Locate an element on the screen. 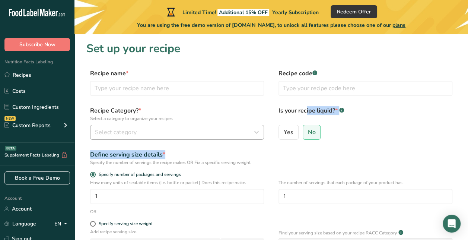 The image size is (468, 240). span: Yearly Subscription is located at coordinates (295, 12).